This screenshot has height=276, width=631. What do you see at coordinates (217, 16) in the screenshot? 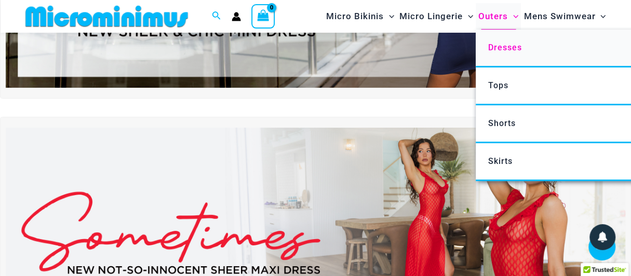
I see `a: Search icon link` at bounding box center [217, 16].